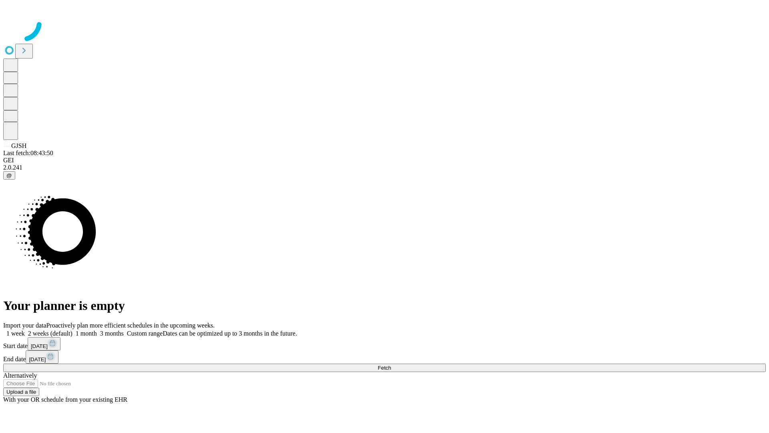 The height and width of the screenshot is (433, 769). What do you see at coordinates (25, 325) in the screenshot?
I see `span: Import your data` at bounding box center [25, 325].